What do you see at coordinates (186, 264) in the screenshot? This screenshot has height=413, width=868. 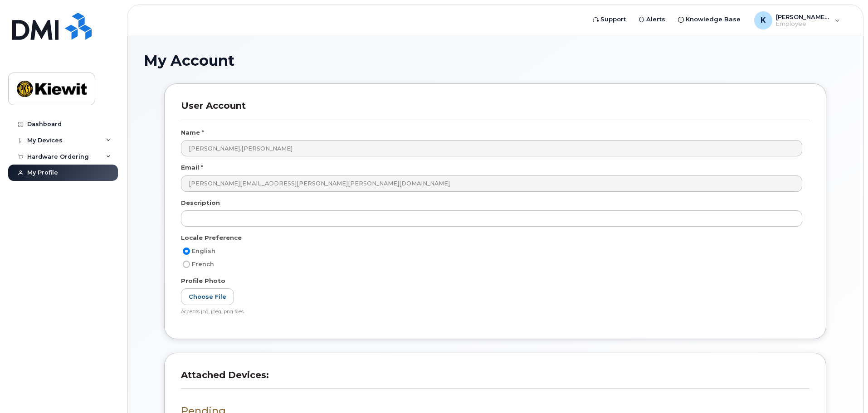 I see `input: French` at bounding box center [186, 264].